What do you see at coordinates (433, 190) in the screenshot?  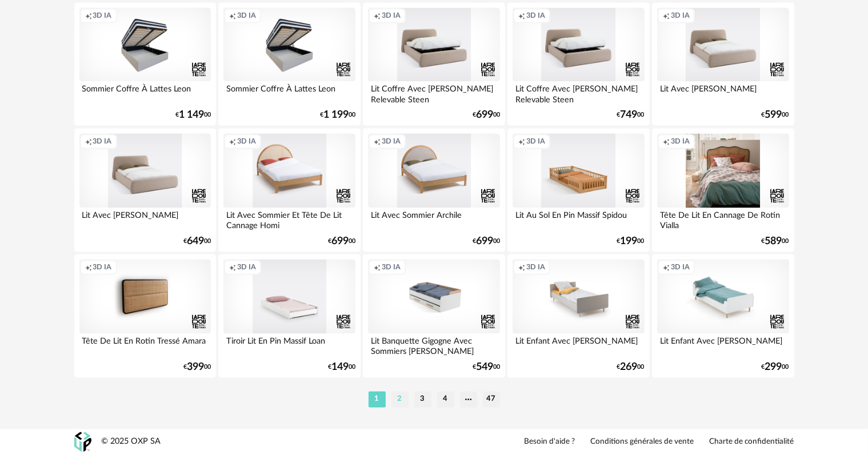 I see `a: Creation icon 3D IA Lit Avec Sommier Archile €69900` at bounding box center [433, 190].